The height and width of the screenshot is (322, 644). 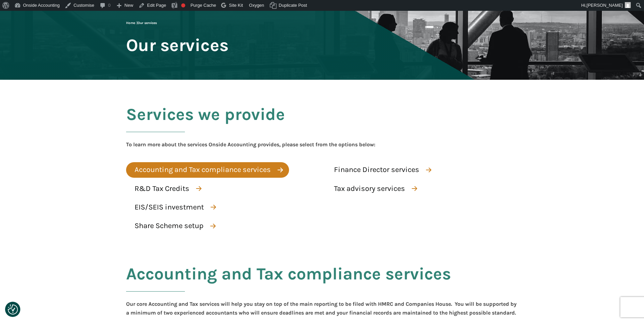 What do you see at coordinates (370, 189) in the screenshot?
I see `div: Tax advisory services` at bounding box center [370, 189].